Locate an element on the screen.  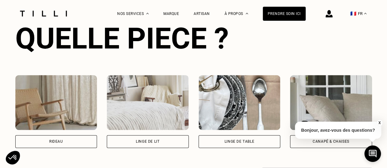
div: Marque is located at coordinates (171, 14).